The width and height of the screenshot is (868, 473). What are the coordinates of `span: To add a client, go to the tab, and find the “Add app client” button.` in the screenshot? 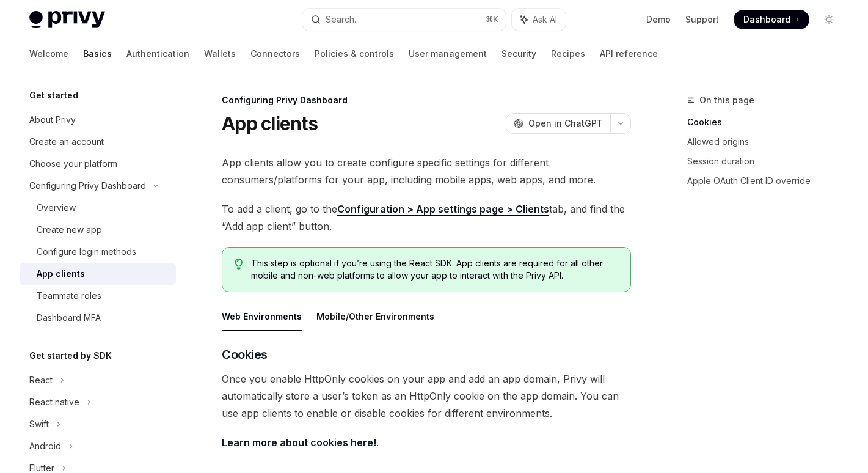 It's located at (427, 218).